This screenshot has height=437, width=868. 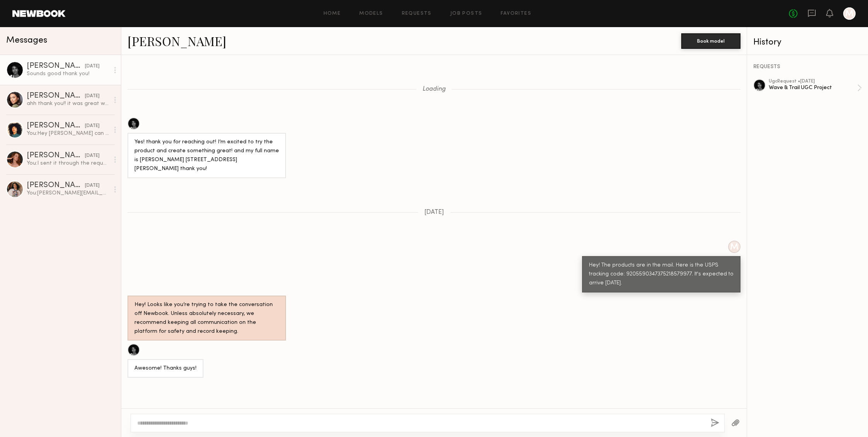 I want to click on a: Book model, so click(x=711, y=41).